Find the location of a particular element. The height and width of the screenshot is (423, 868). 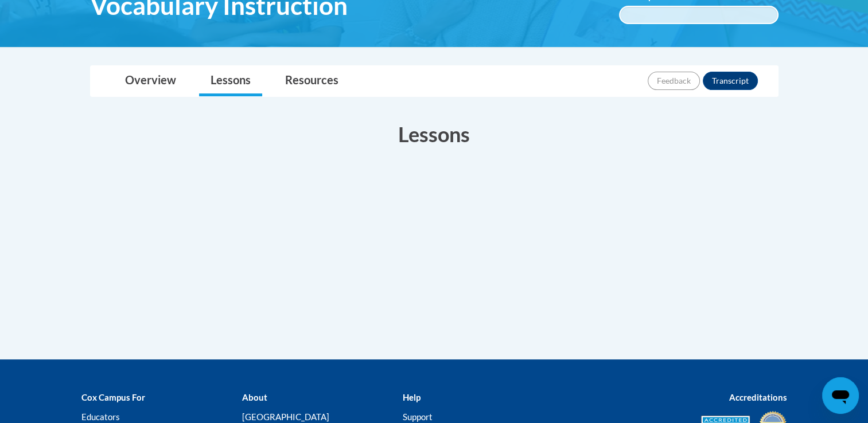

a: Lessons is located at coordinates (231, 81).